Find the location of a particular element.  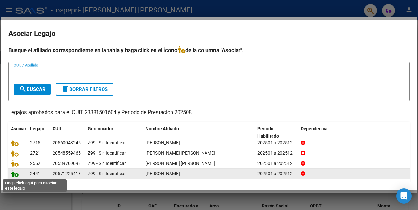

span: Buscar is located at coordinates (32, 90).